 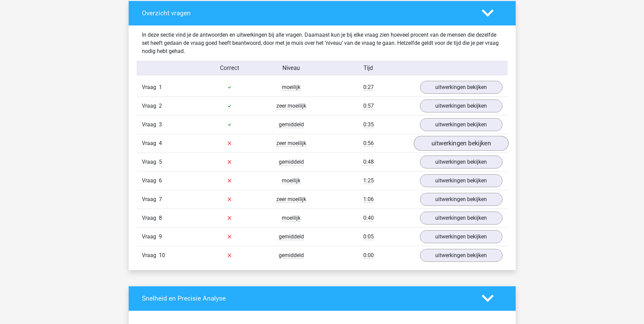 I want to click on span: 1, so click(x=160, y=87).